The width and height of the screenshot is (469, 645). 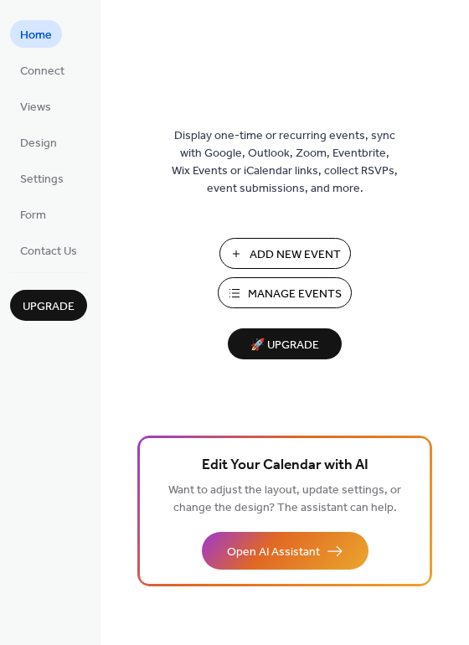 I want to click on span: Open AI Assistant, so click(x=273, y=552).